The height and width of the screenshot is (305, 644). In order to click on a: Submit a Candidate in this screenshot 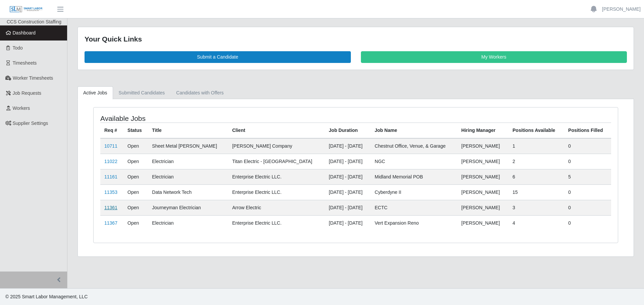, I will do `click(218, 57)`.